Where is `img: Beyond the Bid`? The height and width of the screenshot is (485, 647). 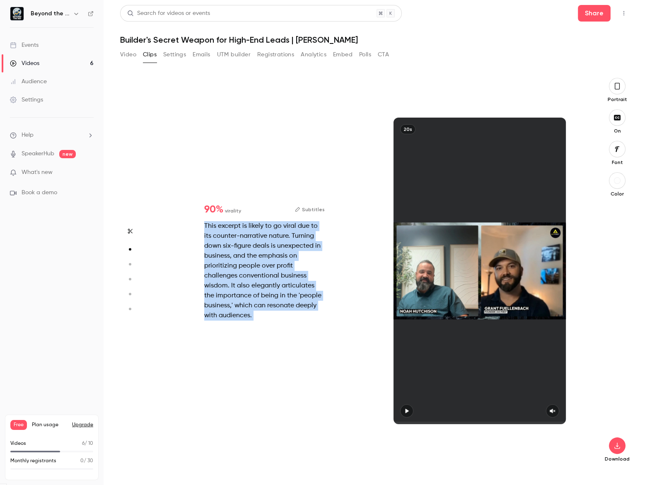
img: Beyond the Bid is located at coordinates (17, 14).